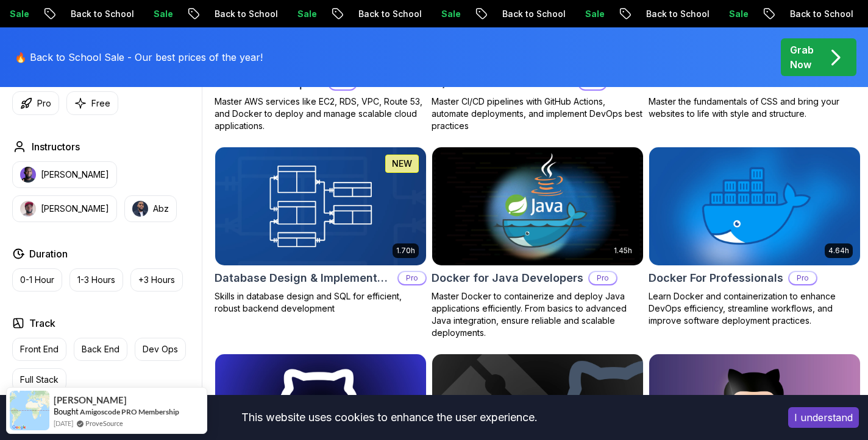  I want to click on img: Docker for Java Developers card, so click(537, 207).